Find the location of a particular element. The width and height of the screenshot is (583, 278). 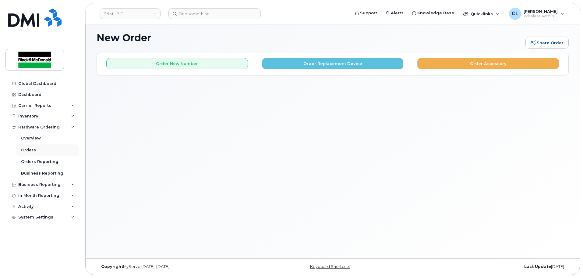

button: Order New Number is located at coordinates (177, 63).